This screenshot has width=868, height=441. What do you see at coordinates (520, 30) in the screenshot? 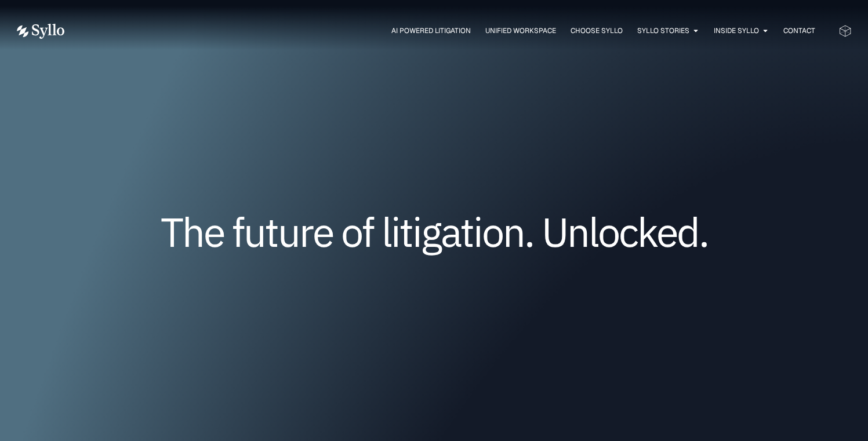
I see `span: Unified Workspace` at bounding box center [520, 30].